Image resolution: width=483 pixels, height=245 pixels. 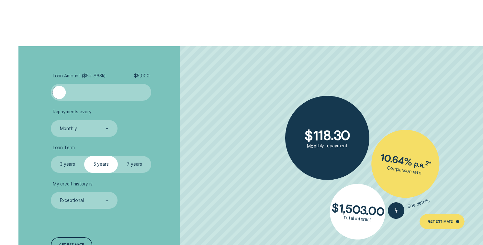 I want to click on span: Loan Amount ( $5k - $63k ), so click(x=79, y=76).